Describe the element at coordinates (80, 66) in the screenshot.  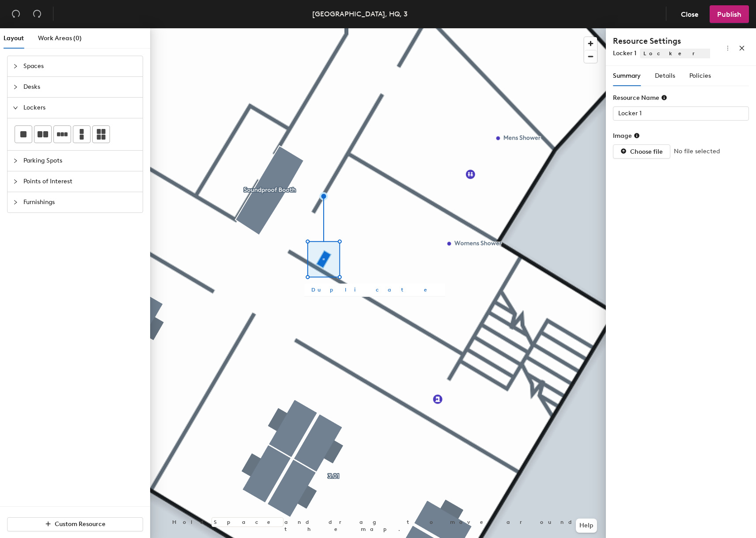
I see `span: Spaces` at that location.